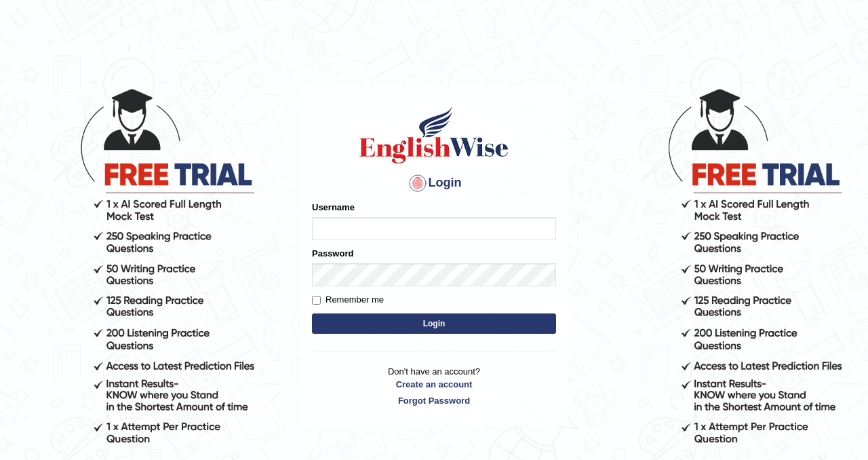 Image resolution: width=868 pixels, height=460 pixels. Describe the element at coordinates (348, 300) in the screenshot. I see `label: Remember me` at that location.